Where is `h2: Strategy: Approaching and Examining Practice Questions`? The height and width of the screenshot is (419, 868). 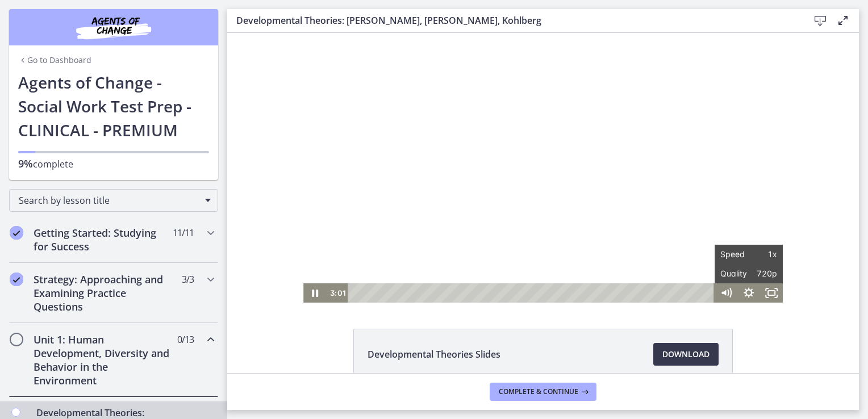 h2: Strategy: Approaching and Examining Practice Questions is located at coordinates (103, 293).